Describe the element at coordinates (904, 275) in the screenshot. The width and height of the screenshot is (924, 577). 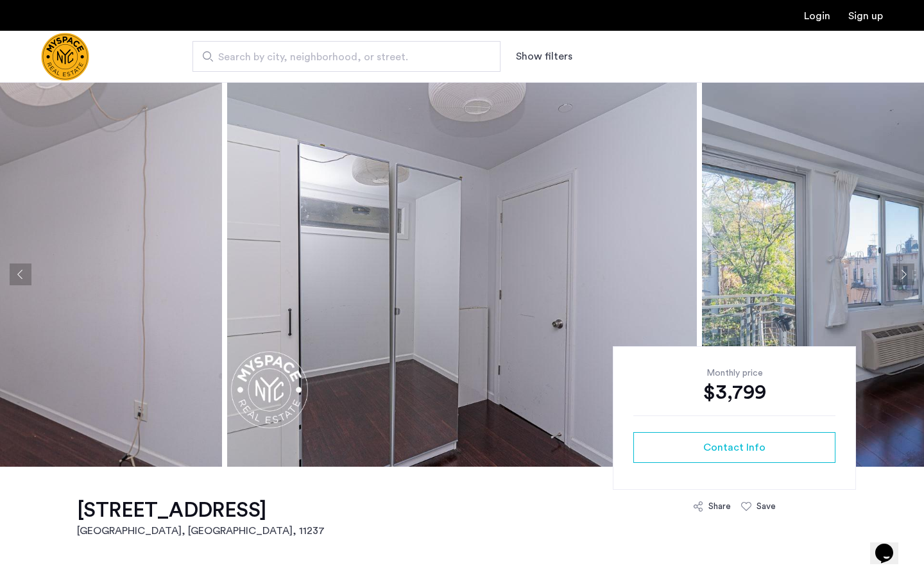
I see `button: Next apartment` at that location.